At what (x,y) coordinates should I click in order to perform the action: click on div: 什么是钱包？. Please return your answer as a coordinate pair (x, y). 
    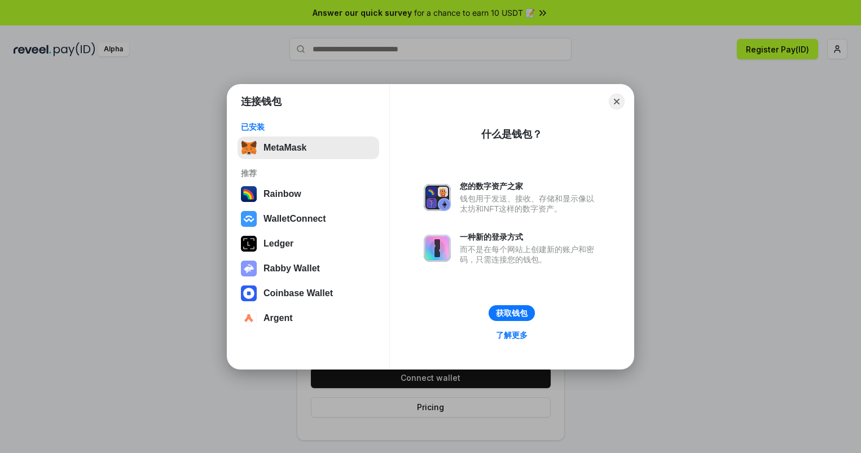
    Looking at the image, I should click on (512, 134).